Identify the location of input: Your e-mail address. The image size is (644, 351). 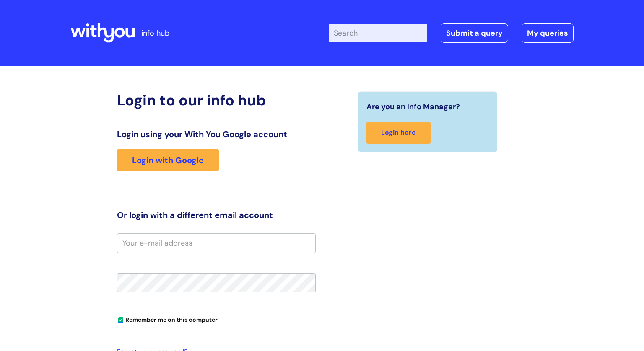
(217, 244).